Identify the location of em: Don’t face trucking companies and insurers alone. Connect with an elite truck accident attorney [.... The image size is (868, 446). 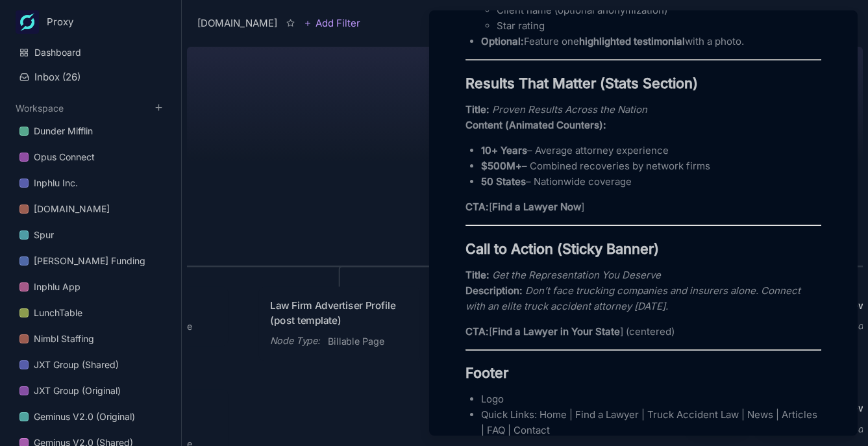
(634, 298).